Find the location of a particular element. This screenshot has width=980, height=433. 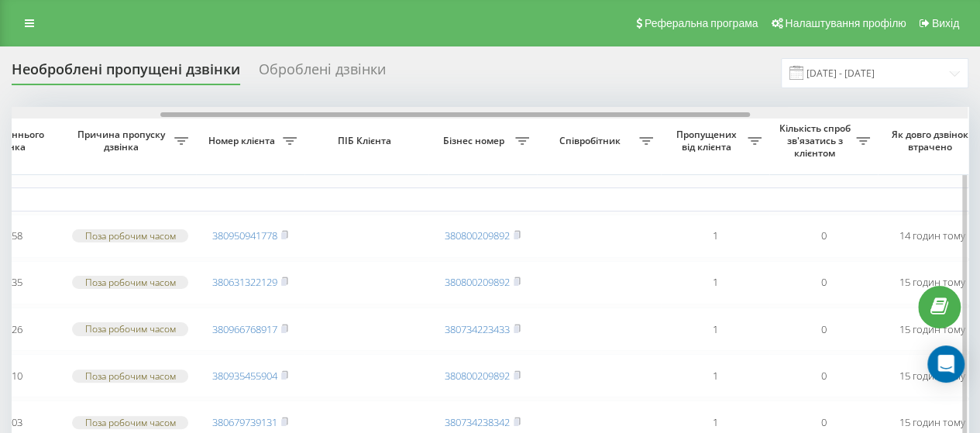

a: 380734223433 is located at coordinates (477, 330).